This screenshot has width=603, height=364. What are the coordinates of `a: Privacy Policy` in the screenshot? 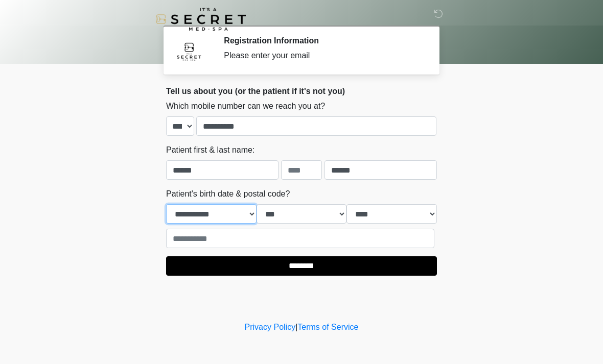 It's located at (270, 327).